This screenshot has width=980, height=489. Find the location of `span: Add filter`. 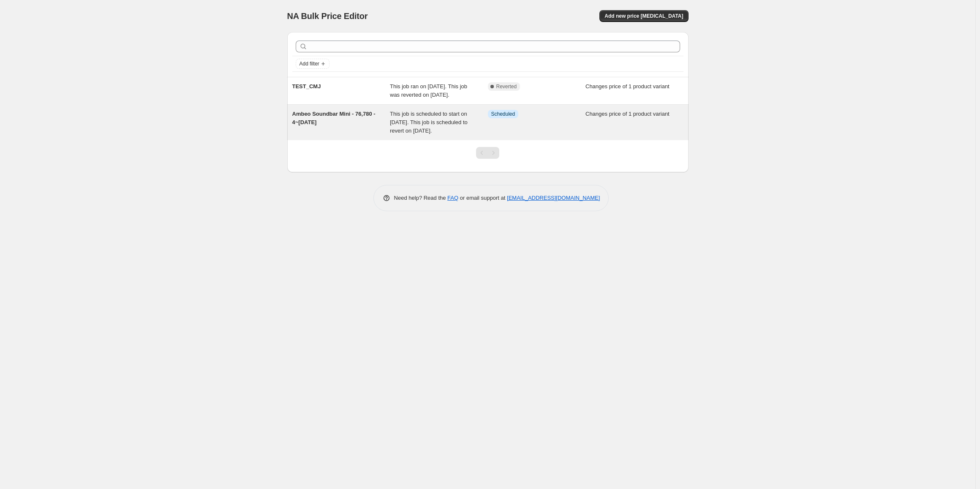

span: Add filter is located at coordinates (310, 64).